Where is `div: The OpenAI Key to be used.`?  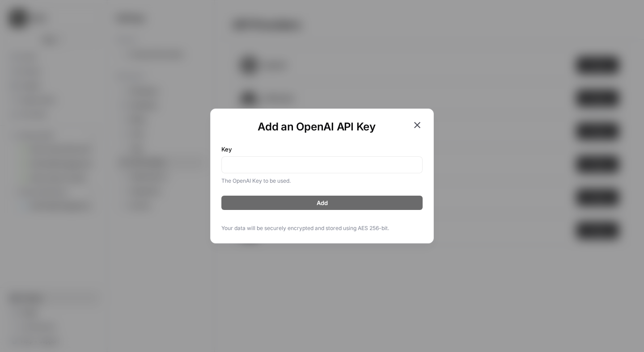 div: The OpenAI Key to be used. is located at coordinates (322, 181).